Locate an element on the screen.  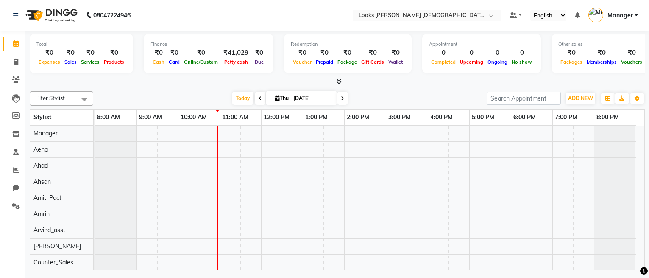
button: ADD NEW is located at coordinates (580, 98).